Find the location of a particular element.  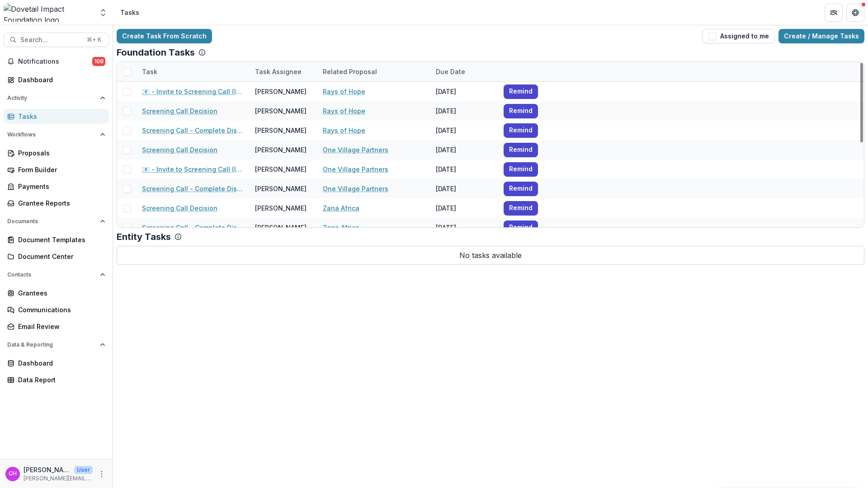

a: Tasks is located at coordinates (56, 116).